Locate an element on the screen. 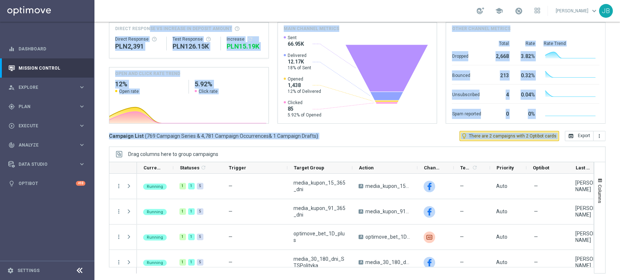 The image size is (620, 280). i: refresh is located at coordinates (475, 168).